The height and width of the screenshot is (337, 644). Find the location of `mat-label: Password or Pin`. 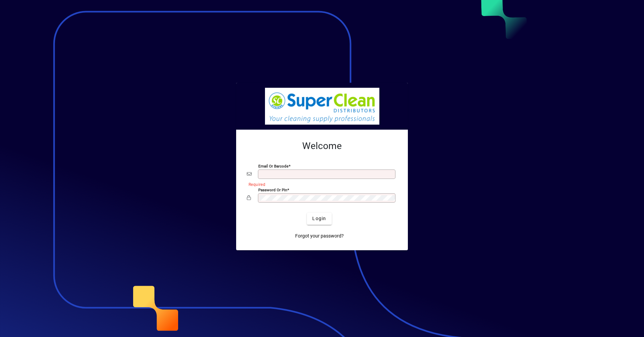

mat-label: Password or Pin is located at coordinates (273, 190).